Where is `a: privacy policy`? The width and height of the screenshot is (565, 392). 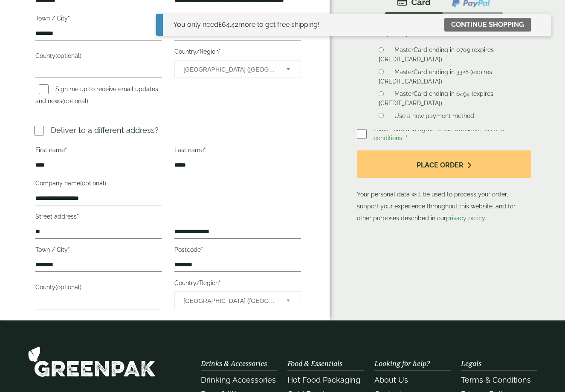 a: privacy policy is located at coordinates (465, 218).